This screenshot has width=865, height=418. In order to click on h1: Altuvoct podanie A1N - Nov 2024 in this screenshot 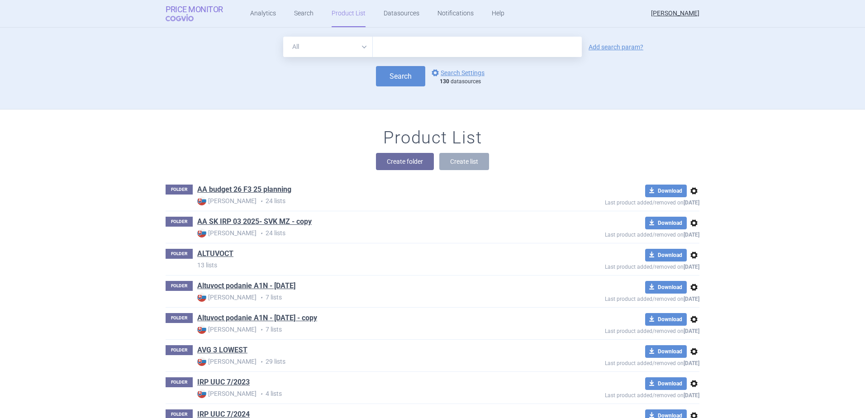, I will do `click(246, 287)`.